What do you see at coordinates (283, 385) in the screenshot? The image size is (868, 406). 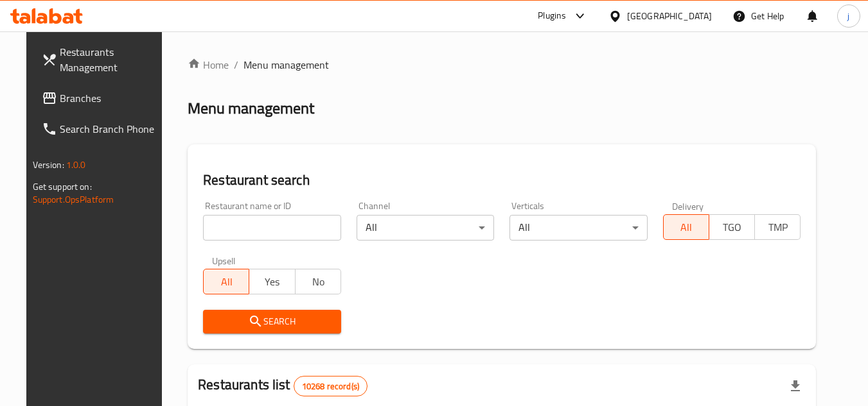 I see `h2: Restaurants list` at bounding box center [283, 385].